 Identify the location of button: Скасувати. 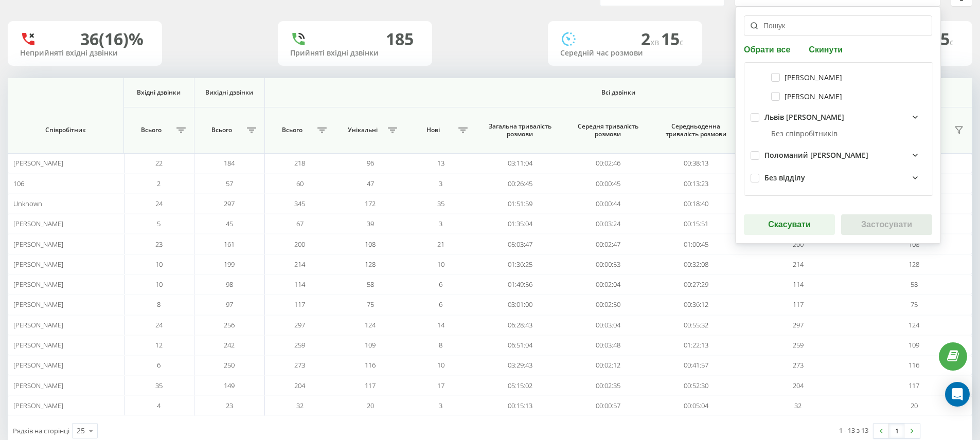
(790, 225).